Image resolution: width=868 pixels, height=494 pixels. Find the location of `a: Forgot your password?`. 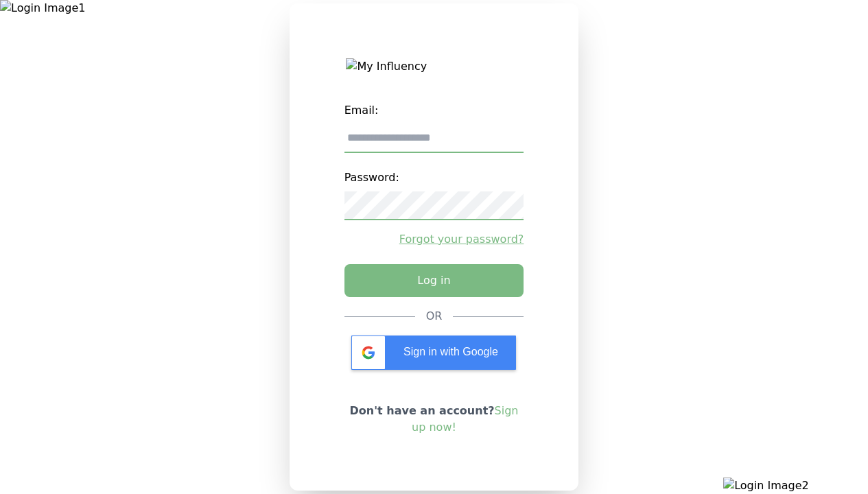

a: Forgot your password? is located at coordinates (434, 239).